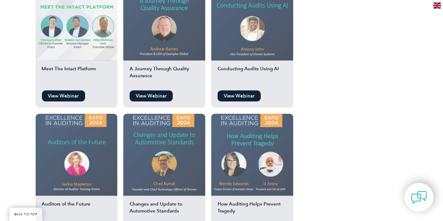 The height and width of the screenshot is (221, 443). I want to click on h2: A Journey Through Quality Assurance, so click(164, 76).